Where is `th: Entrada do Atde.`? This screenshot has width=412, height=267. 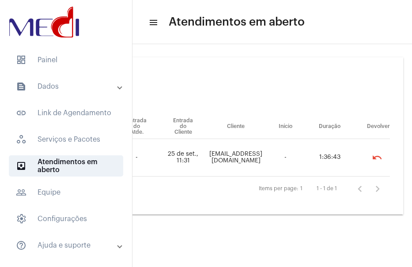
th: Entrada do Atde. is located at coordinates (137, 127).